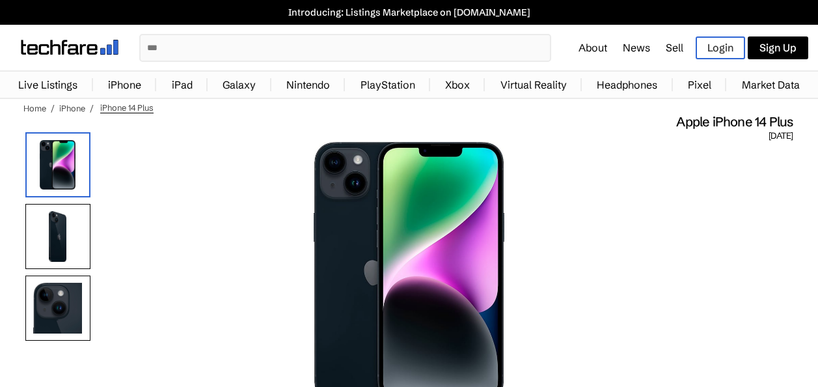 This screenshot has width=818, height=387. Describe the element at coordinates (34, 108) in the screenshot. I see `a: Home` at that location.